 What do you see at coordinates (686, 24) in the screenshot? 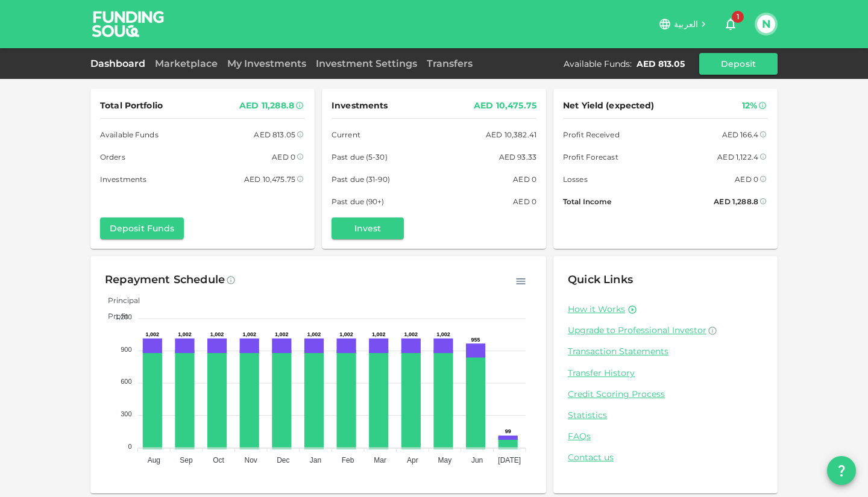
I see `span: العربية` at bounding box center [686, 24].